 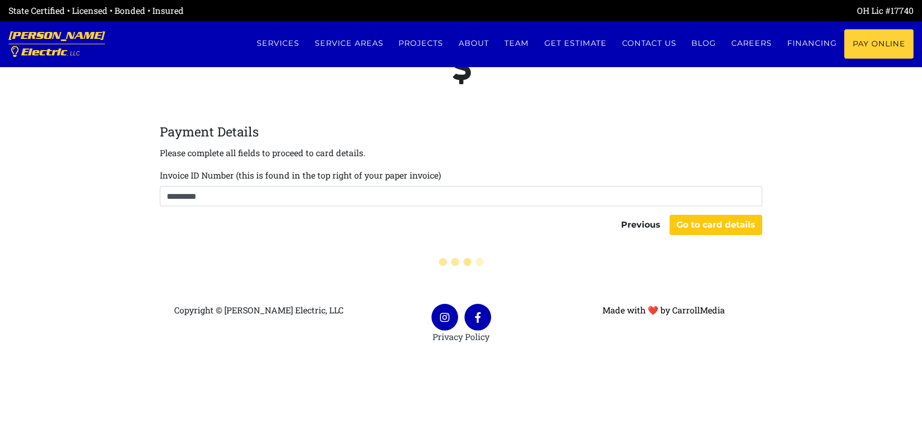 I want to click on a: Service Areas, so click(x=349, y=43).